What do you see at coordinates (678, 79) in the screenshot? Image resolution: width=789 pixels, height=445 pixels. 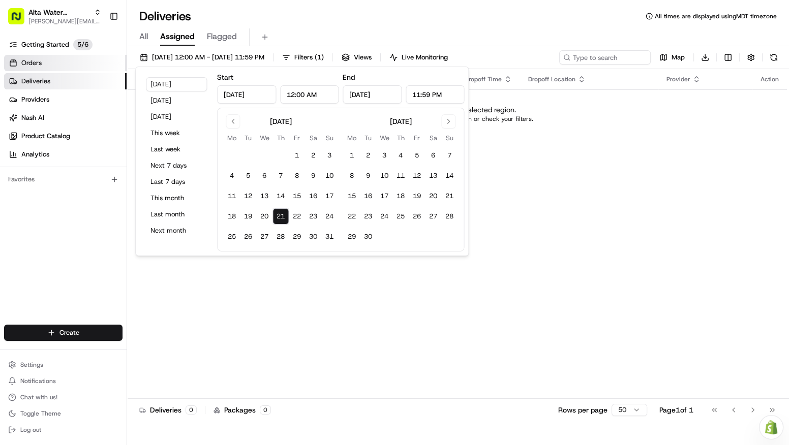 I see `span: Provider` at bounding box center [678, 79].